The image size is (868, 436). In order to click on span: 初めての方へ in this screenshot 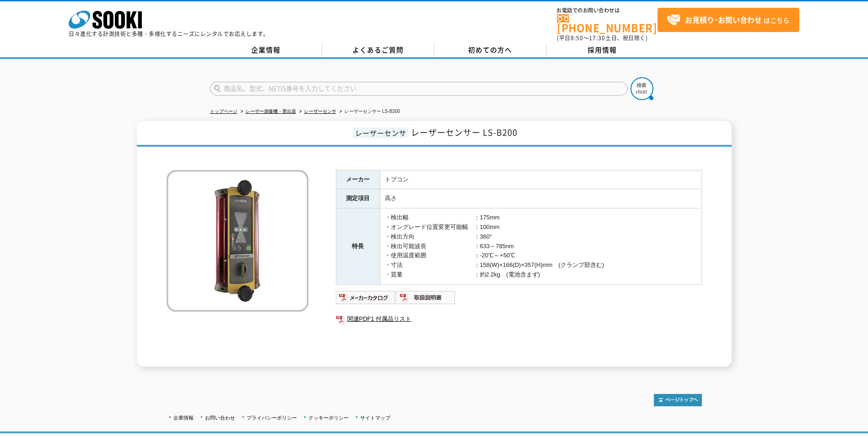, I will do `click(490, 50)`.